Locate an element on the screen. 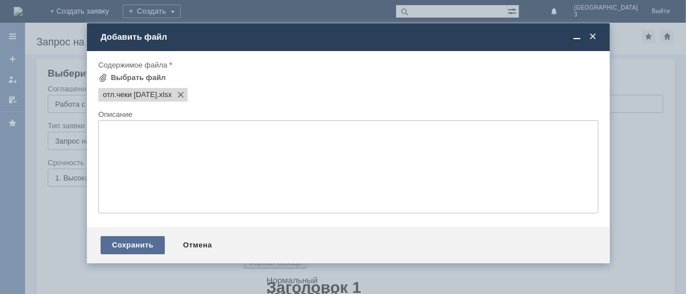 Image resolution: width=686 pixels, height=294 pixels. div: Добавить файл is located at coordinates (349, 37).